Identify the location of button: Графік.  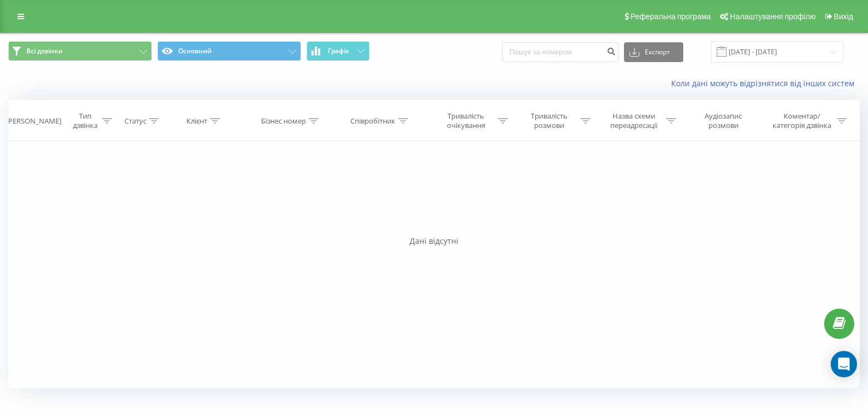
(338, 51).